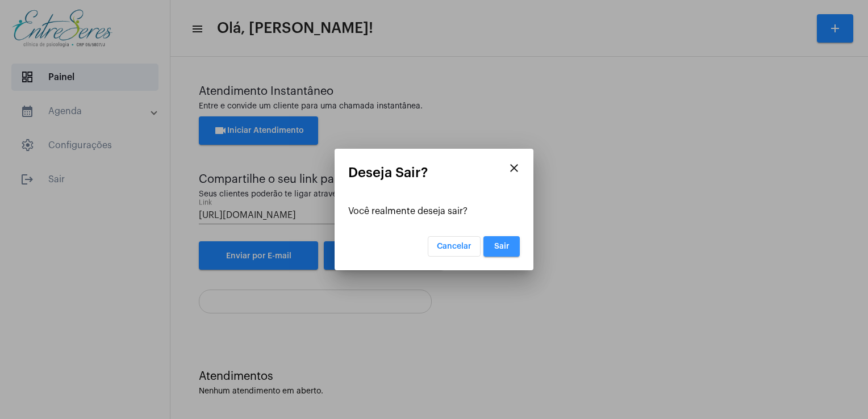  Describe the element at coordinates (434, 211) in the screenshot. I see `div: Você realmente deseja sair?` at that location.